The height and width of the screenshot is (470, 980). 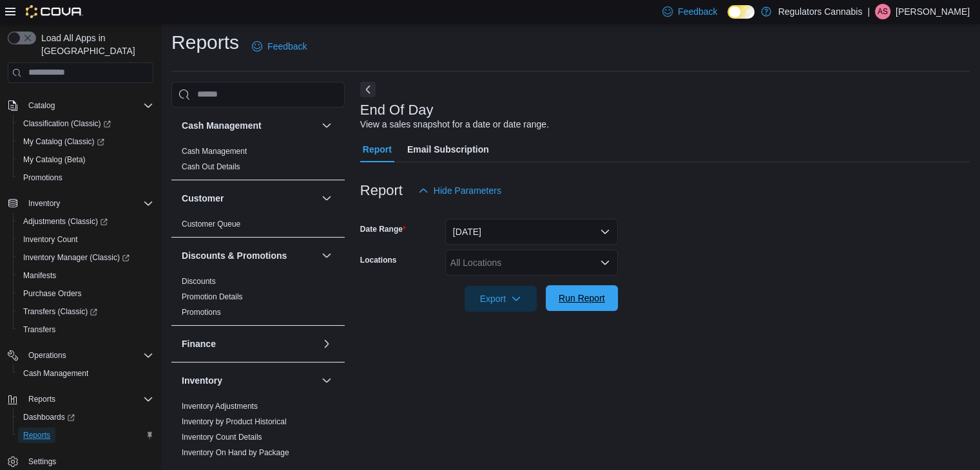 I want to click on span: Classification (Classic), so click(x=67, y=123).